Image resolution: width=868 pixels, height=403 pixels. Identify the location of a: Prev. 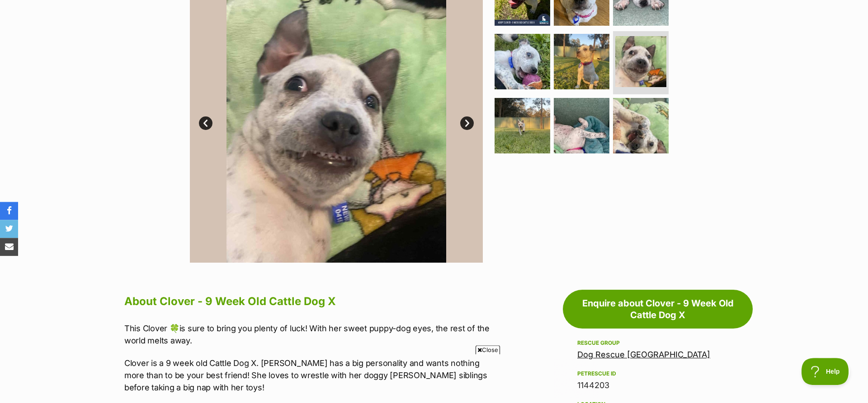
(206, 123).